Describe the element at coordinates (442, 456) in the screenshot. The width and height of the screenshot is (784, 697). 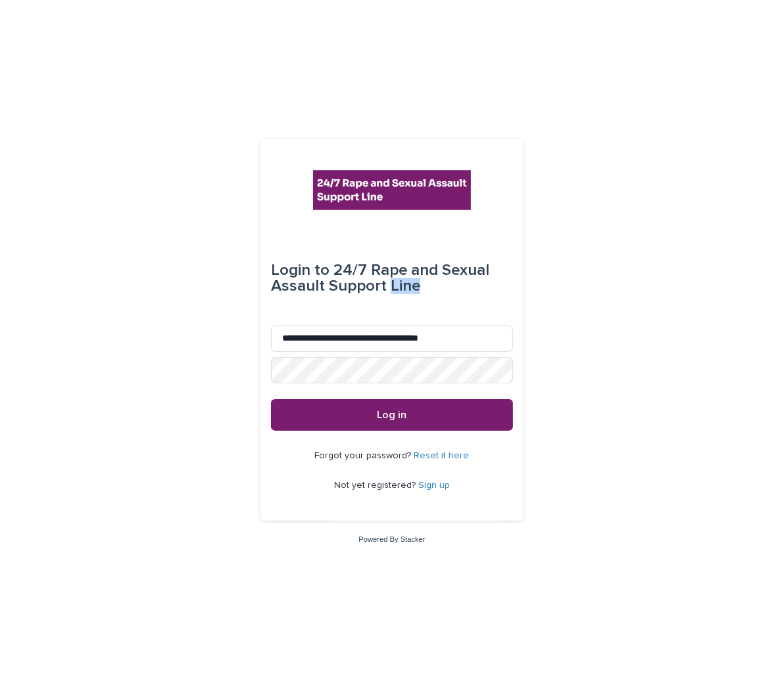
I see `a: Reset it here` at that location.